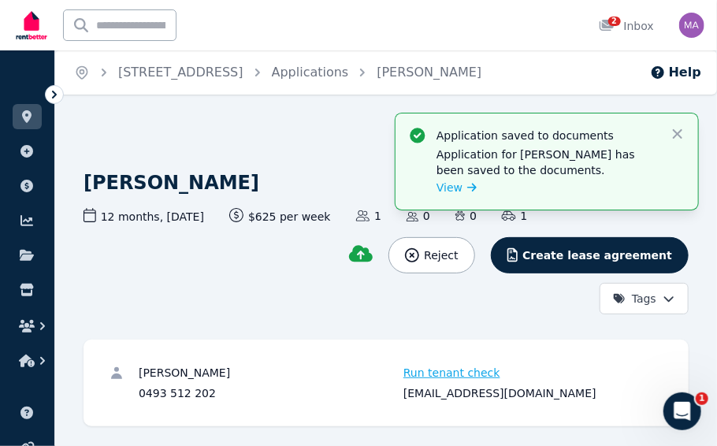 The width and height of the screenshot is (717, 446). What do you see at coordinates (643, 298) in the screenshot?
I see `button: Tags` at bounding box center [643, 298].